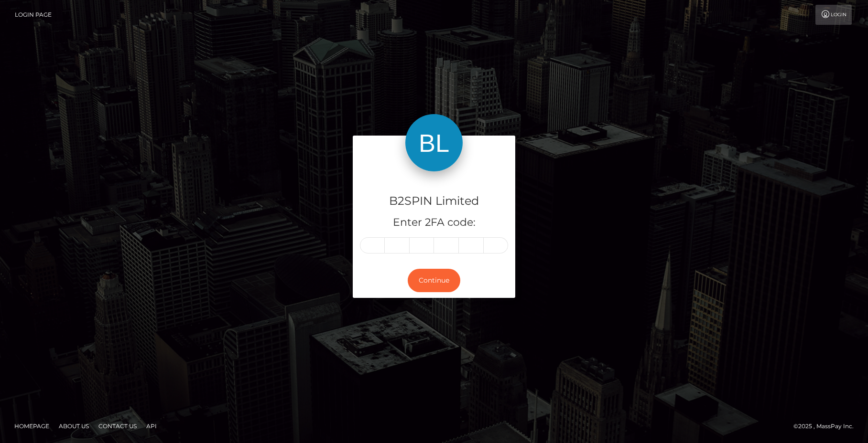  I want to click on a: About Us, so click(74, 426).